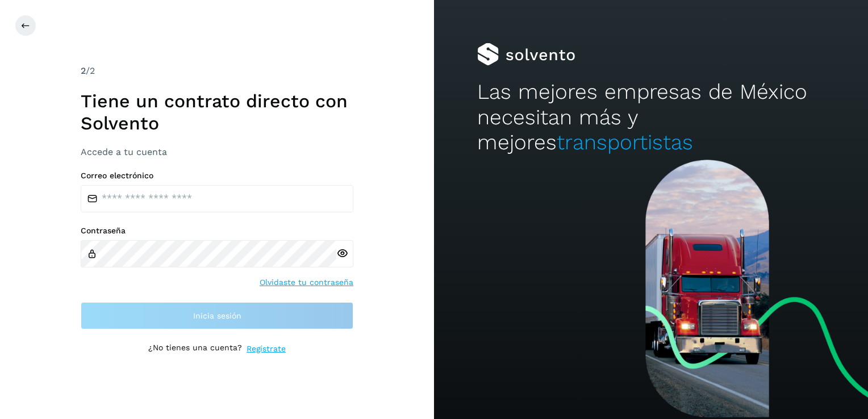  What do you see at coordinates (650, 117) in the screenshot?
I see `h2: Las mejores empresas de México necesitan más y mejores` at bounding box center [650, 117].